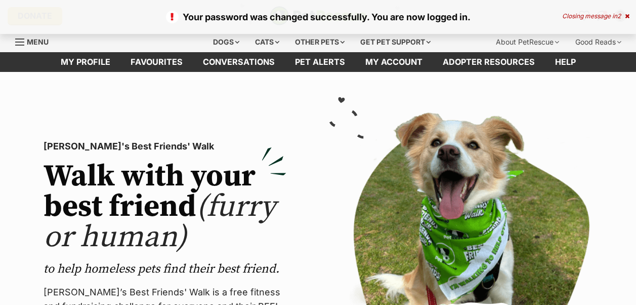 The image size is (636, 305). What do you see at coordinates (598, 42) in the screenshot?
I see `div: Good Reads` at bounding box center [598, 42].